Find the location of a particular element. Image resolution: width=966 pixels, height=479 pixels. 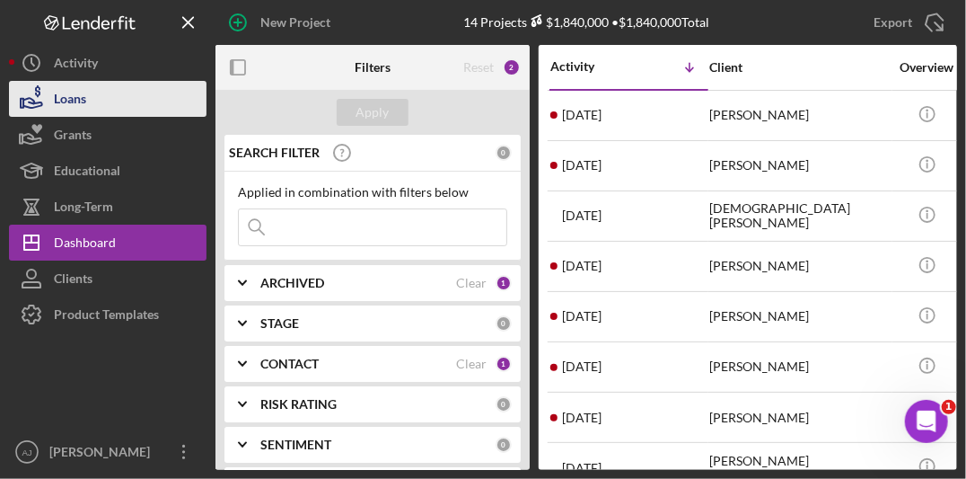

a: Grants is located at coordinates (108, 135).